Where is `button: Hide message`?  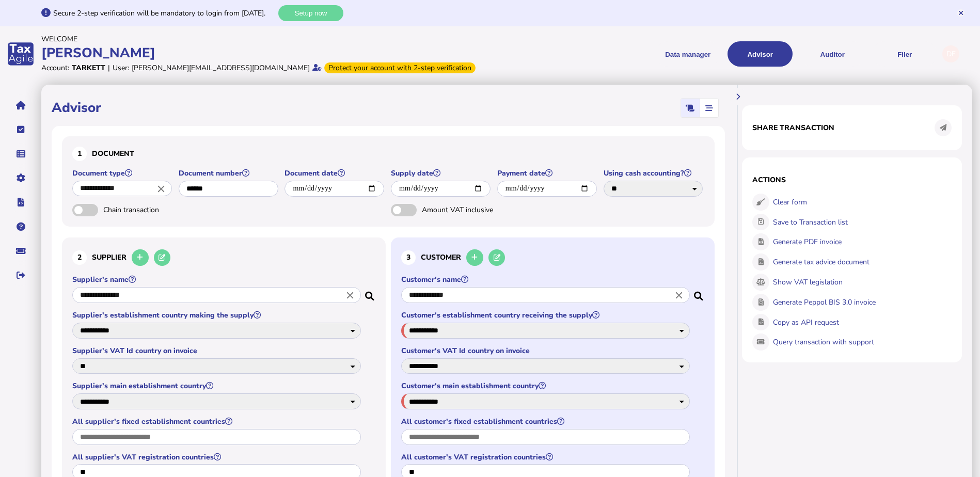 button: Hide message is located at coordinates (961, 12).